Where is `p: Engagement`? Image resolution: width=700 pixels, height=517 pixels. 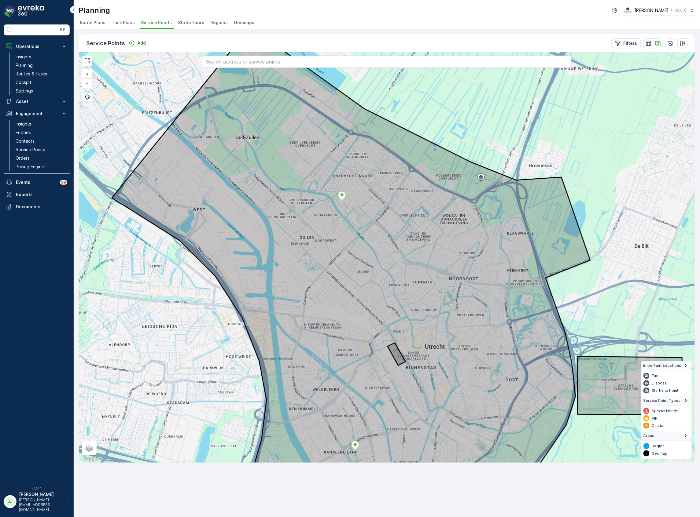
p: Engagement is located at coordinates (37, 114).